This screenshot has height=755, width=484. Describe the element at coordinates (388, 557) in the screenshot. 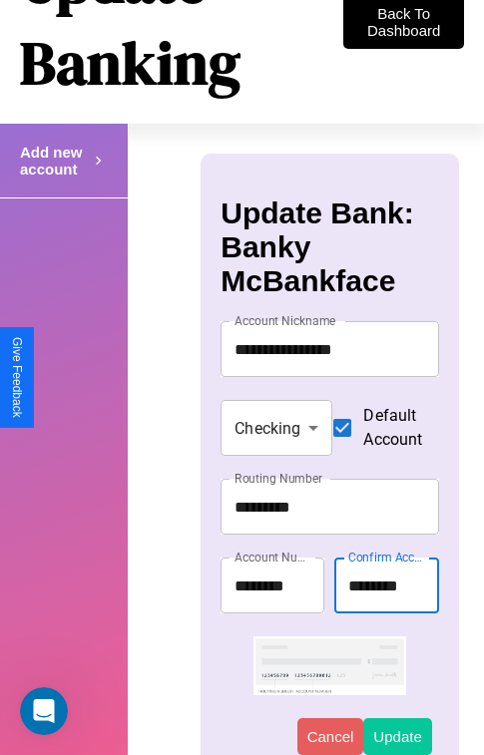

I see `label: Confirm Account Number` at that location.